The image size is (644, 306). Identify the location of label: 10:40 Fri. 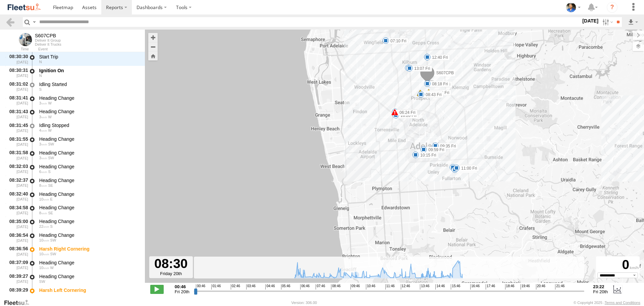
(464, 167).